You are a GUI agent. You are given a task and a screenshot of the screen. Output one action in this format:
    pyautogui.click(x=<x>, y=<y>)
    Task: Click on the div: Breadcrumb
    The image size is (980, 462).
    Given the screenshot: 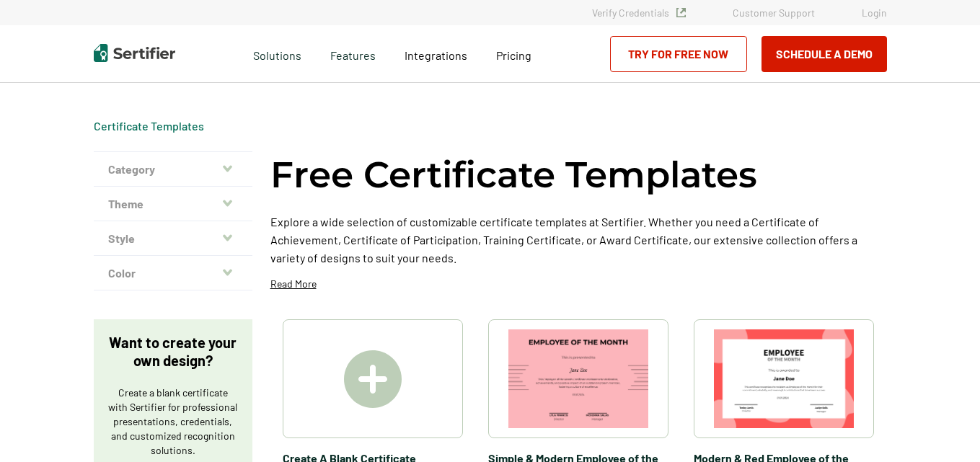 What is the action you would take?
    pyautogui.click(x=149, y=126)
    